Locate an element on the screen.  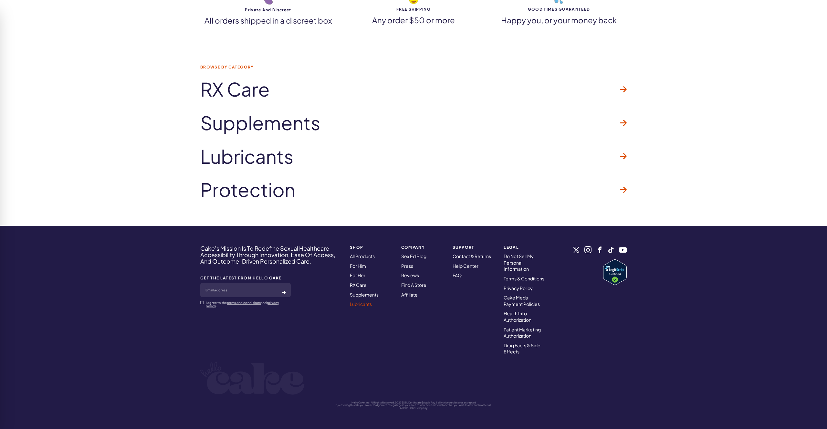
p: Happy you, or your money back is located at coordinates (559, 20).